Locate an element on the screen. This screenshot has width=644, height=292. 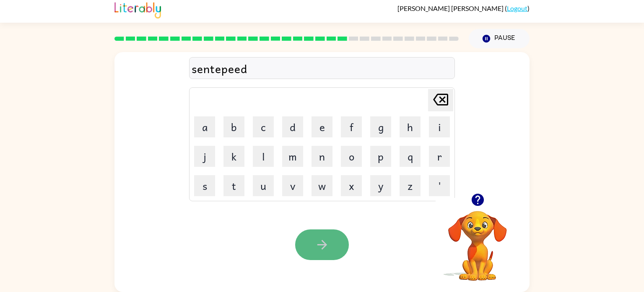
button: h is located at coordinates (410, 127).